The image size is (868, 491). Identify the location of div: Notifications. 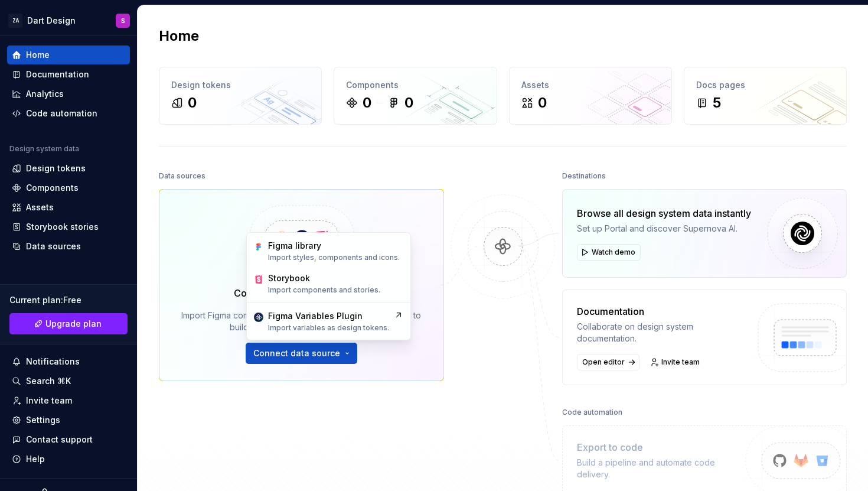
(53, 361).